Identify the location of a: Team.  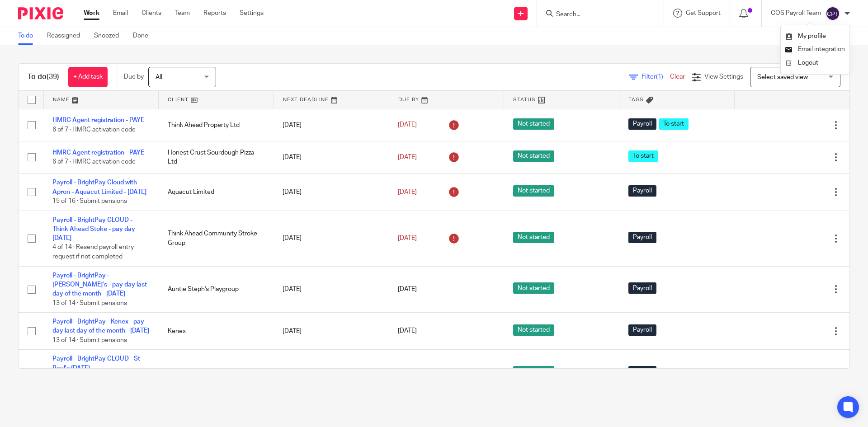
(182, 13).